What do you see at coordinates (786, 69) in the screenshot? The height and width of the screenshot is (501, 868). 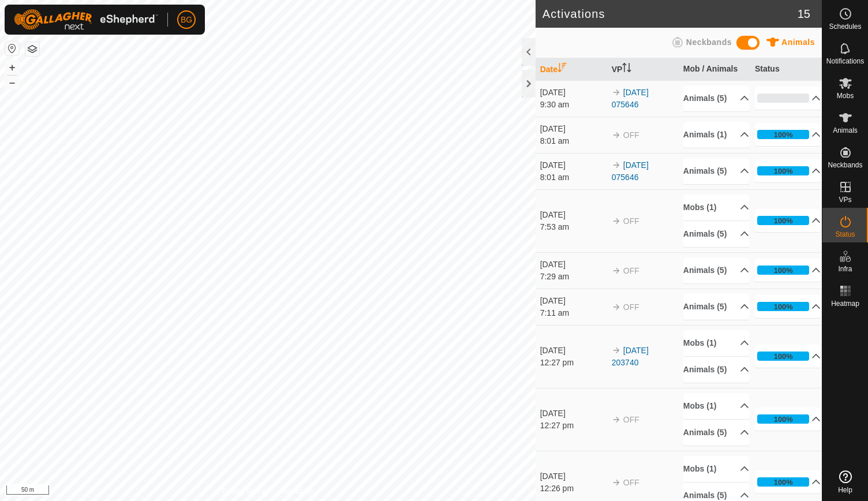 I see `th: Status` at bounding box center [786, 69].